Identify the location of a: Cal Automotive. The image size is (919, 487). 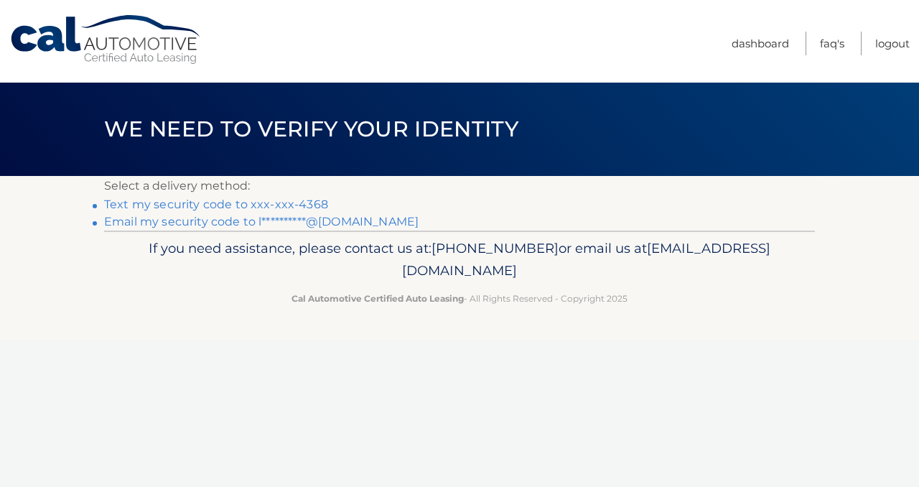
(106, 39).